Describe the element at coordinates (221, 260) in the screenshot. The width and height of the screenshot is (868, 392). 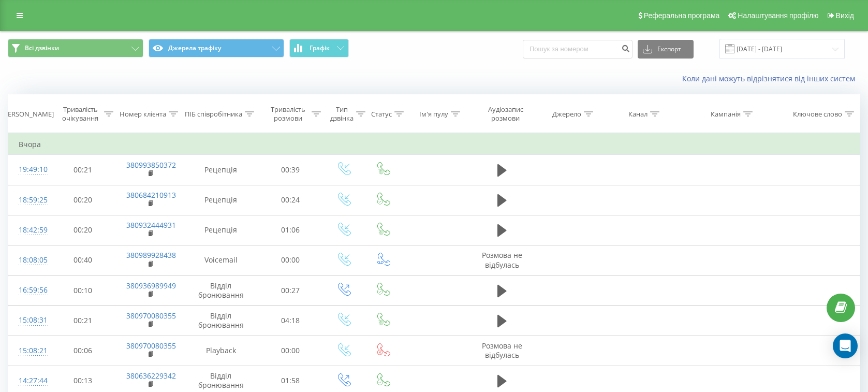
I see `td: Voicemail` at that location.